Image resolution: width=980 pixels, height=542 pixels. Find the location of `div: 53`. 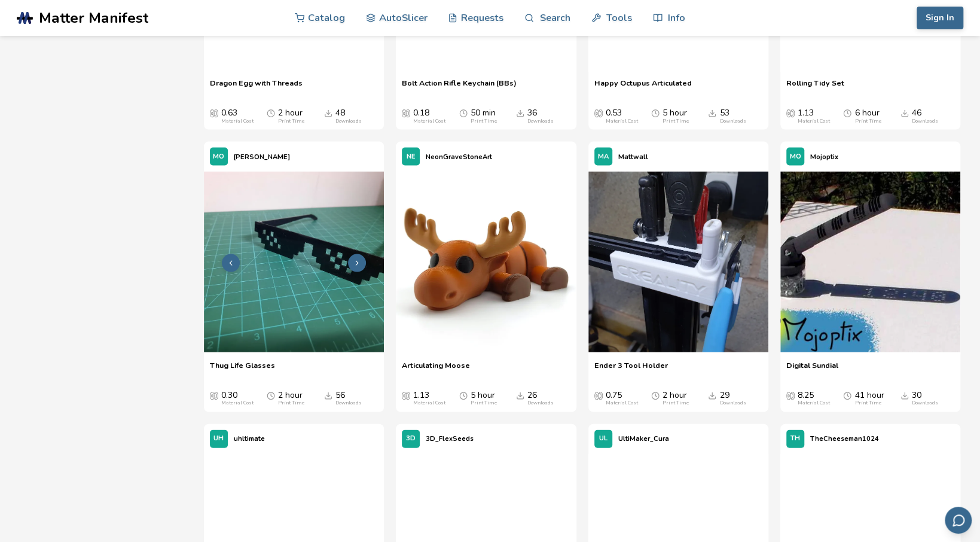

div: 53 is located at coordinates (733, 115).